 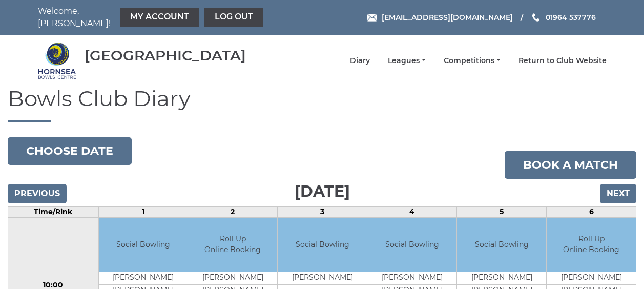 I want to click on button: Choose date, so click(x=69, y=151).